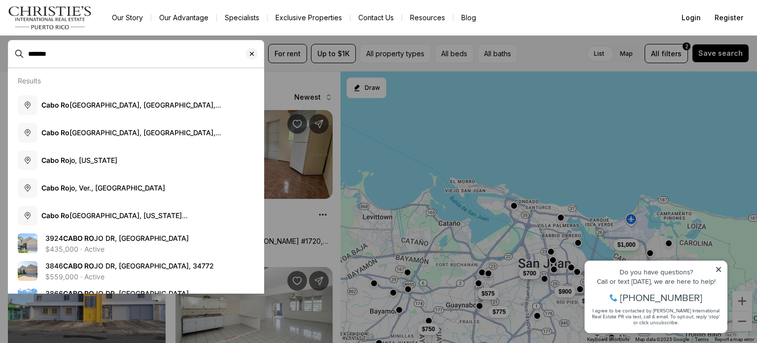  I want to click on a: View details: 3846 CABO ROJO DR, so click(136, 271).